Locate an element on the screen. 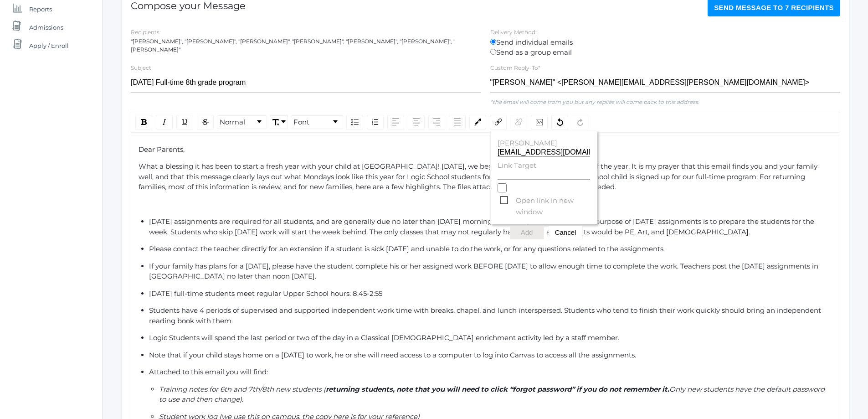  div: rdw-inline-control is located at coordinates (174, 122).